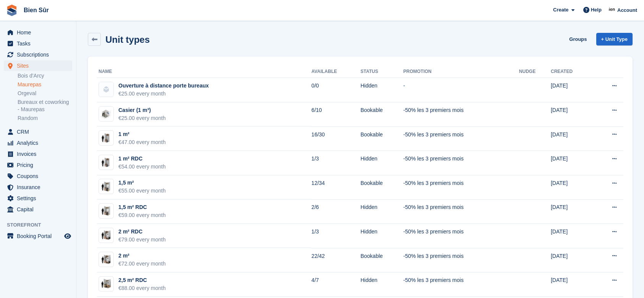  Describe the element at coordinates (461, 72) in the screenshot. I see `th: Promotion` at that location.